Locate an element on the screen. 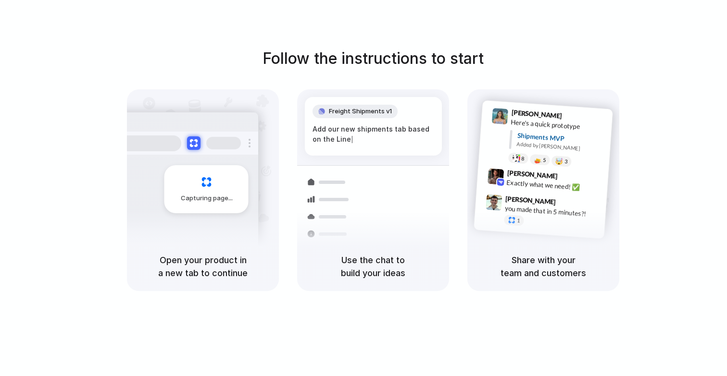  span: 8 is located at coordinates (522, 159).